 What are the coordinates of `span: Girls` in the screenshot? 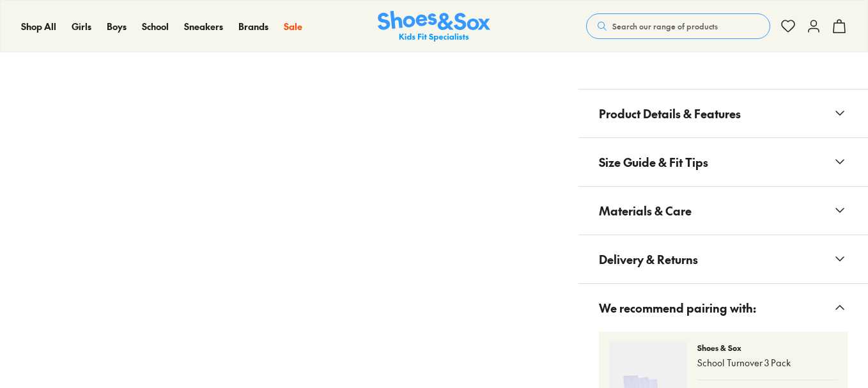 It's located at (81, 26).